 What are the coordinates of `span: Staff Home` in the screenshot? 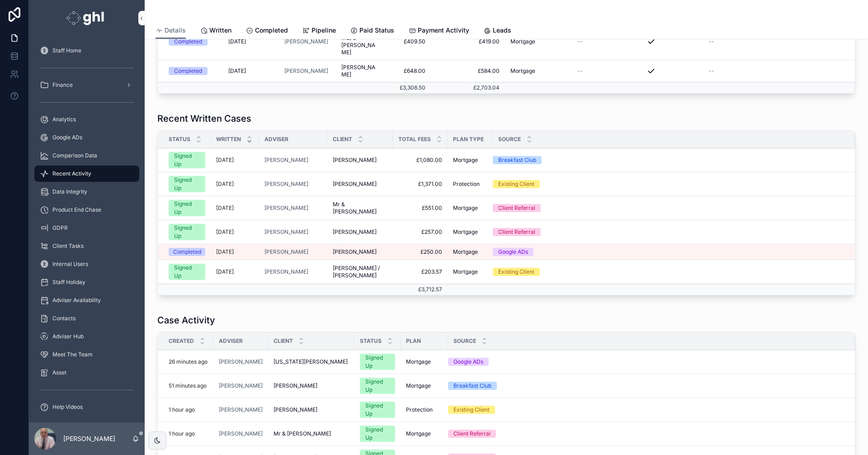 It's located at (67, 51).